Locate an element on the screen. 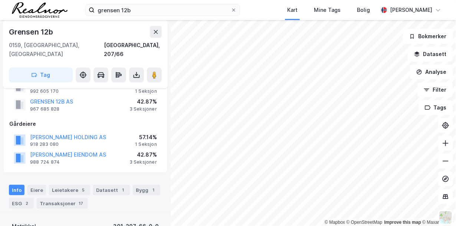 Image resolution: width=456 pixels, height=226 pixels. div: Gårdeiere is located at coordinates (85, 124).